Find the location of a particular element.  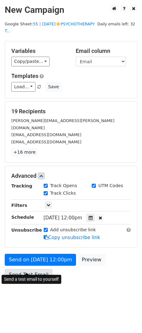

strong: Filters is located at coordinates (19, 206).